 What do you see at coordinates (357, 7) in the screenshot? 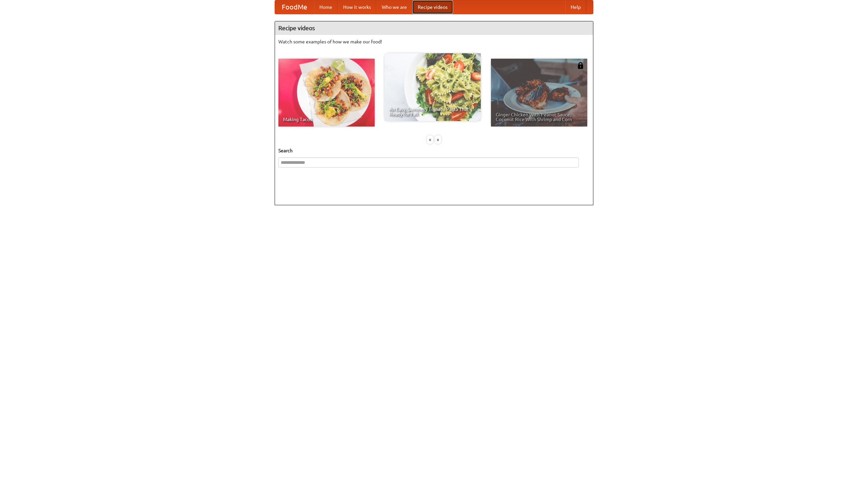
I see `a: How it works` at bounding box center [357, 7].